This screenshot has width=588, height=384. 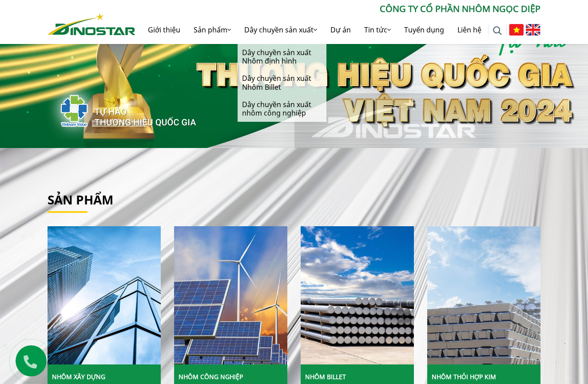 I want to click on img: Nhôm Công nghiệp, so click(x=231, y=295).